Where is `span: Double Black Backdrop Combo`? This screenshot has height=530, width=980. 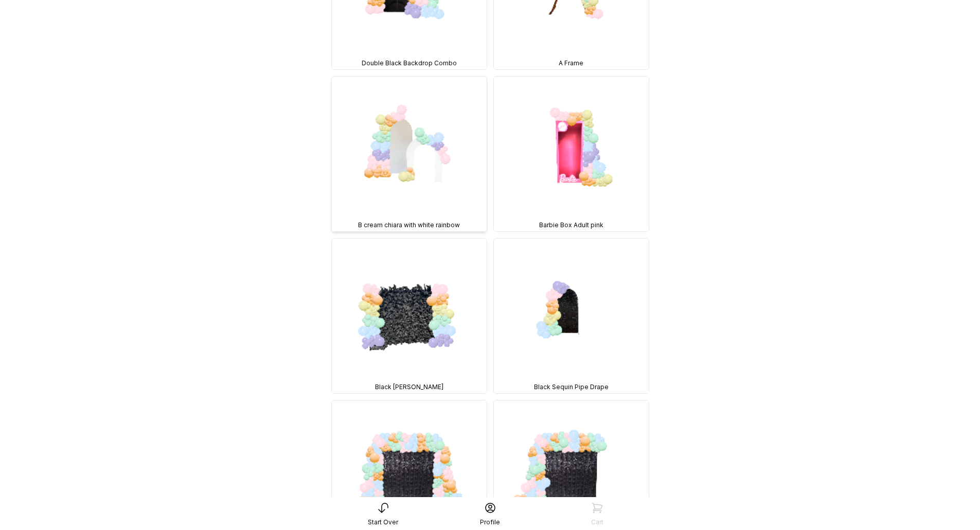 span: Double Black Backdrop Combo is located at coordinates (409, 63).